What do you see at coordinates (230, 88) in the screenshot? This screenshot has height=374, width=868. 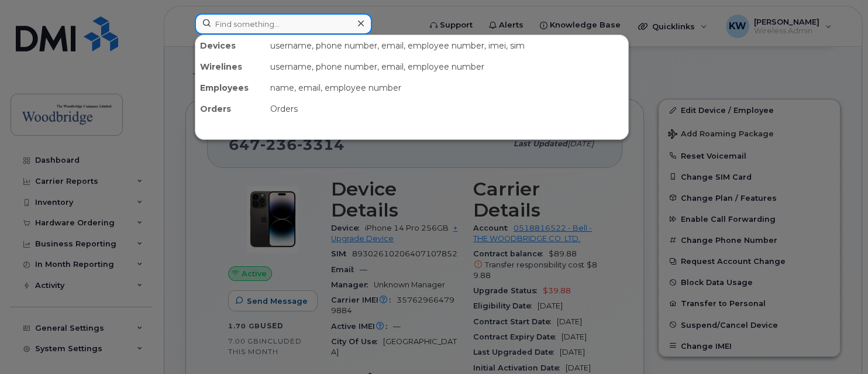 I see `div: Employees` at bounding box center [230, 88].